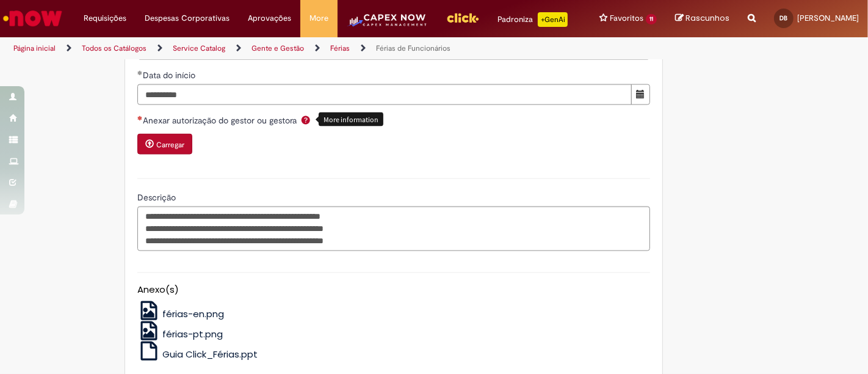 Image resolution: width=868 pixels, height=374 pixels. Describe the element at coordinates (394, 290) in the screenshot. I see `h5: Anexo(s)` at that location.